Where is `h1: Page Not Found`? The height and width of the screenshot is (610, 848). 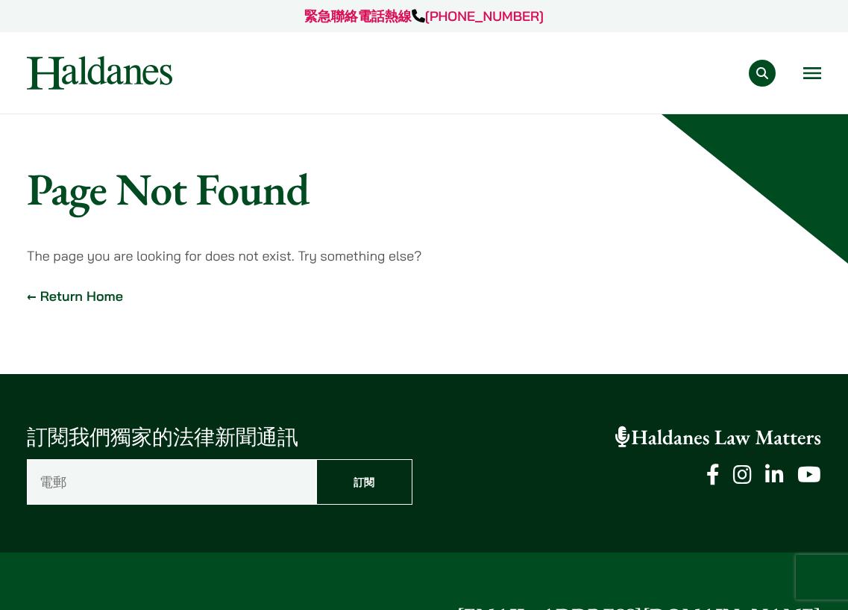 h1: Page Not Found is located at coordinates (424, 189).